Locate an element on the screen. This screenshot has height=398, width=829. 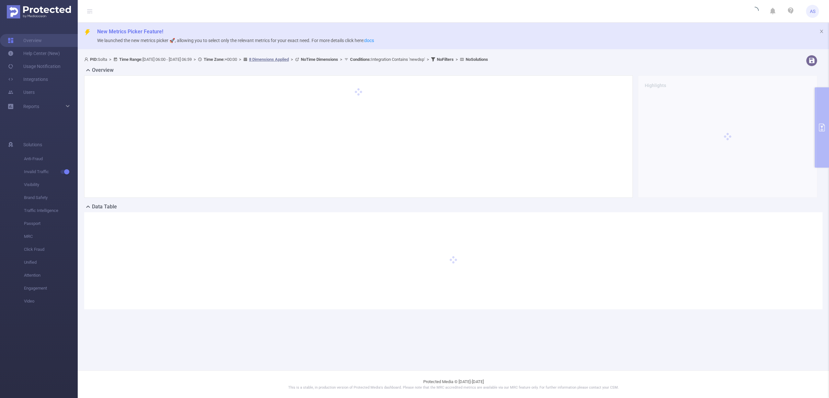
i: icon: loading is located at coordinates (755, 11).